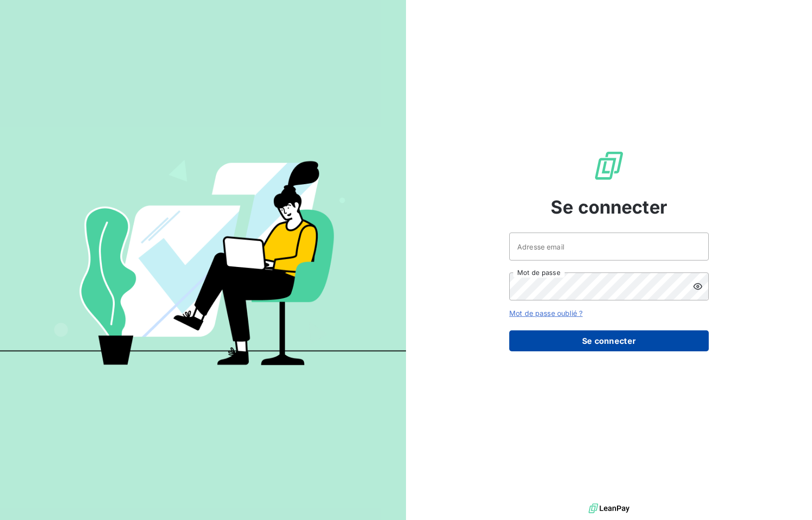 Image resolution: width=812 pixels, height=520 pixels. What do you see at coordinates (545, 313) in the screenshot?
I see `a: Mot de passe oublié ?` at bounding box center [545, 313].